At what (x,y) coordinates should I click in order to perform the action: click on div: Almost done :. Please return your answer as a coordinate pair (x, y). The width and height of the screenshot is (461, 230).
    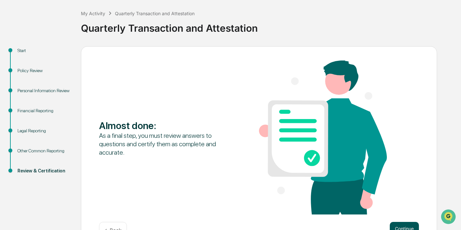
    Looking at the image, I should click on (163, 126).